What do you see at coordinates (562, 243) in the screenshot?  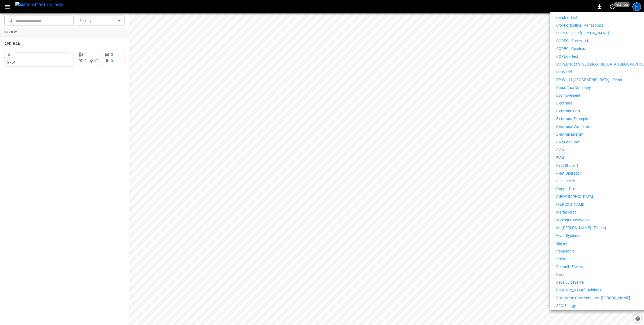 I see `p: Nayax` at bounding box center [562, 243].